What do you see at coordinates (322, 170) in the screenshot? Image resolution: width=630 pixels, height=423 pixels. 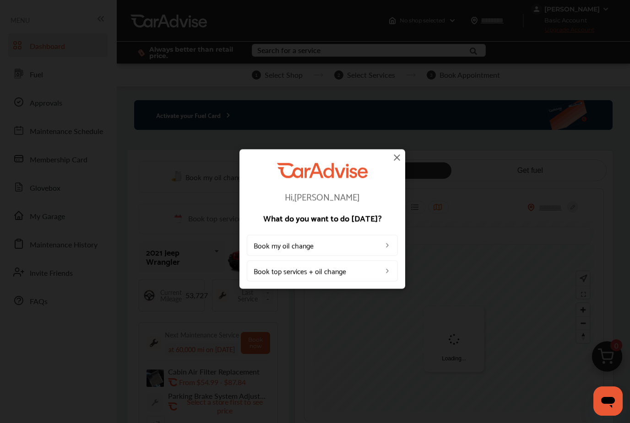 I see `img: CarAdvise Logo` at bounding box center [322, 170].